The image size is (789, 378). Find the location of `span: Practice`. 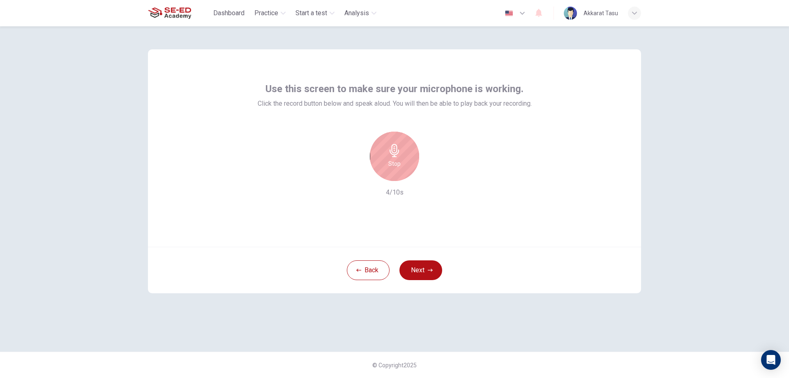

span: Practice is located at coordinates (266, 13).